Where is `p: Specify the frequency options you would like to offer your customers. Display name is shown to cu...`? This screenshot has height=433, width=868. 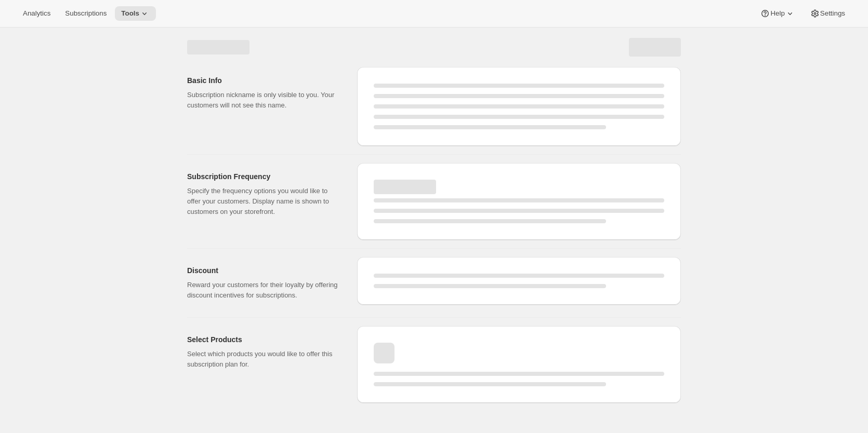
p: Specify the frequency options you would like to offer your customers. Display name is shown to cu... is located at coordinates (264, 202).